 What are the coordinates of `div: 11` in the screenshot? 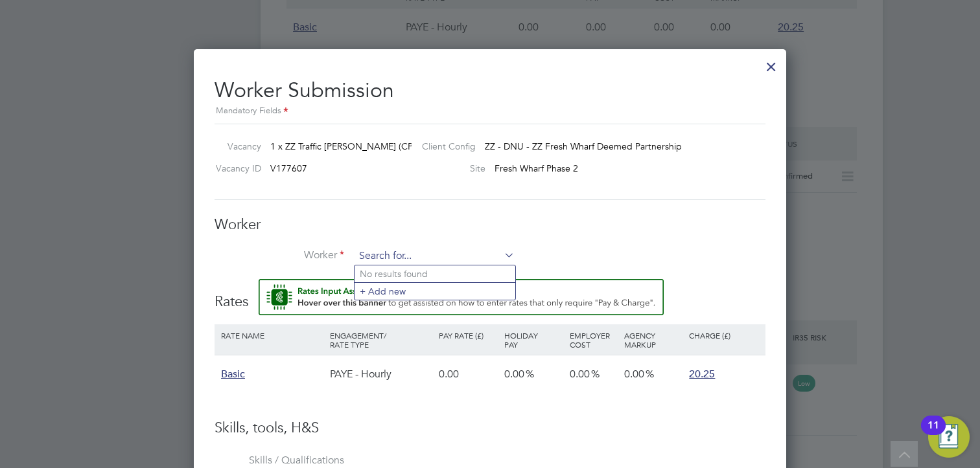 It's located at (933, 434).